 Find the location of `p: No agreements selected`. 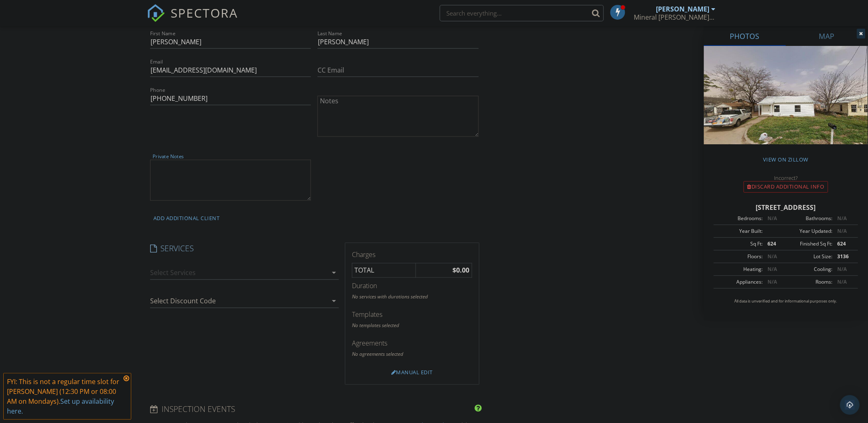

p: No agreements selected is located at coordinates (412, 355).